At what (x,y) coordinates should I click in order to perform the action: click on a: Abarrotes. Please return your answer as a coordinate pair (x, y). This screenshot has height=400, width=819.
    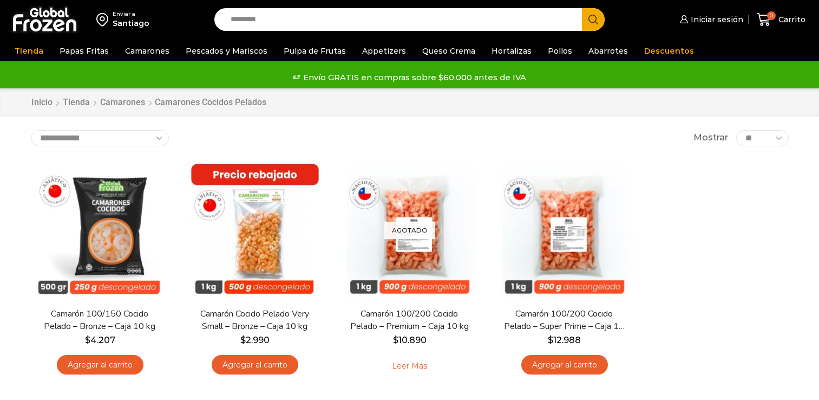
    Looking at the image, I should click on (608, 51).